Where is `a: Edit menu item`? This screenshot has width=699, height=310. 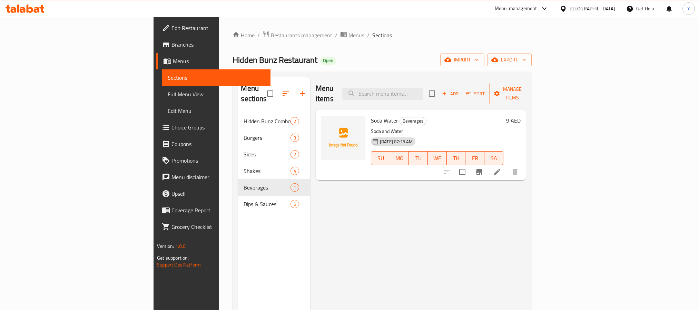
a: Edit menu item is located at coordinates (497, 172).